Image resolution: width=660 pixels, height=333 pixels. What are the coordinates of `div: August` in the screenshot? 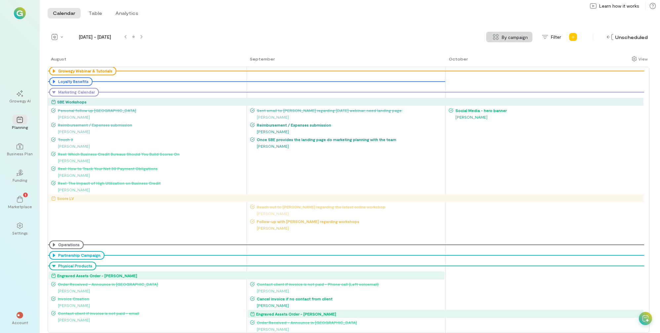 It's located at (58, 59).